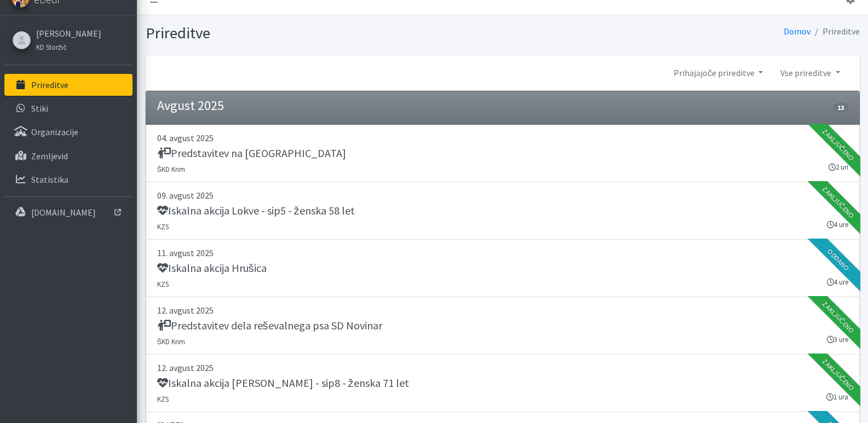 Image resolution: width=868 pixels, height=423 pixels. What do you see at coordinates (256, 211) in the screenshot?
I see `h5: Iskalna akcija Lokve - sip5 - ženska 58 let` at bounding box center [256, 211].